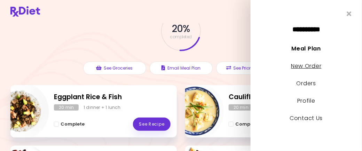 This screenshot has height=151, width=362. Describe the element at coordinates (244, 124) in the screenshot. I see `button: Complete - Cauliflower Potato Soup` at that location.